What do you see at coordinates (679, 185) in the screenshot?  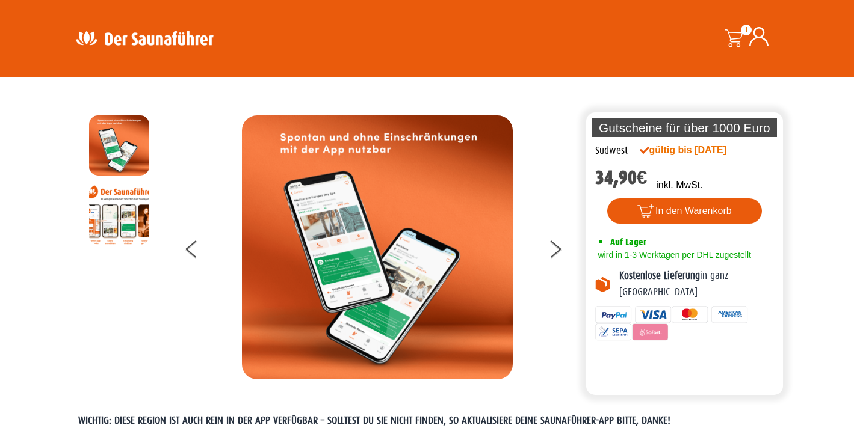 I see `p: inkl. MwSt.` at bounding box center [679, 185].